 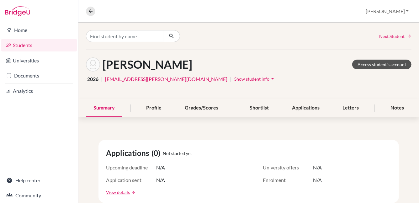 I want to click on div: Applications, so click(x=306, y=108).